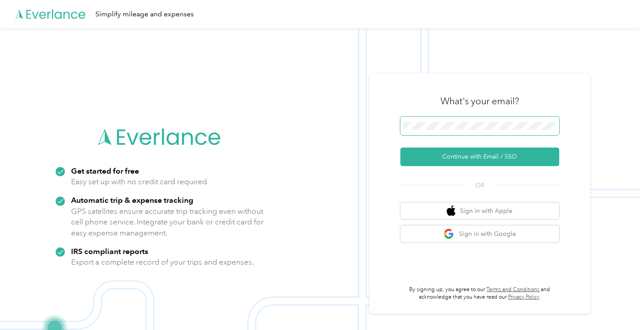 Image resolution: width=644 pixels, height=330 pixels. I want to click on p: Easy set up with no credit card required, so click(139, 181).